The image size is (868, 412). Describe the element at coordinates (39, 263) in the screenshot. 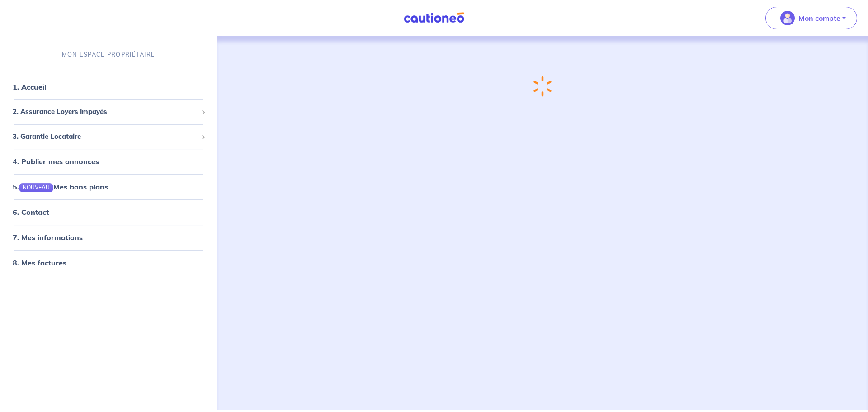

I see `a: 8. Mes factures` at that location.